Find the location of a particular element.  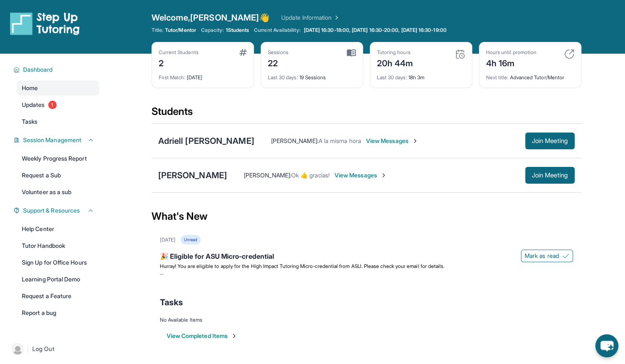

img: Chevron Right is located at coordinates (336, 18).